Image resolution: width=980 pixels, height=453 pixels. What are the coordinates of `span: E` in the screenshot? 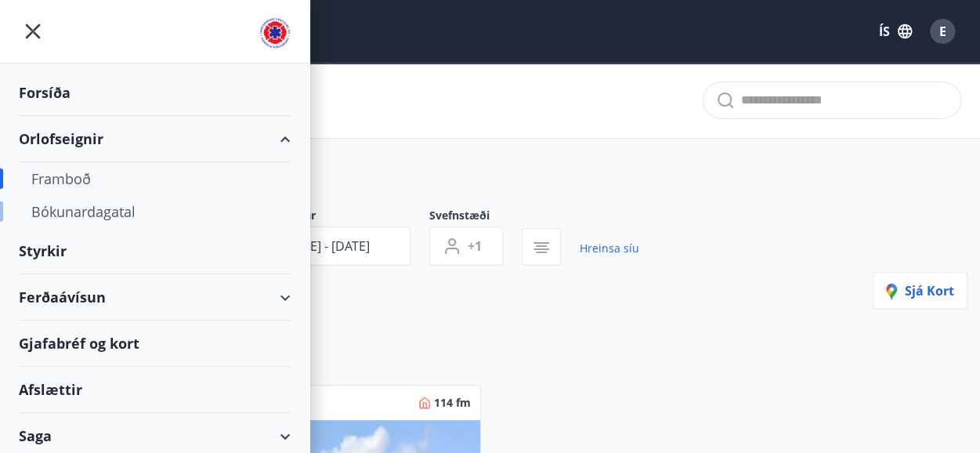 It's located at (943, 31).